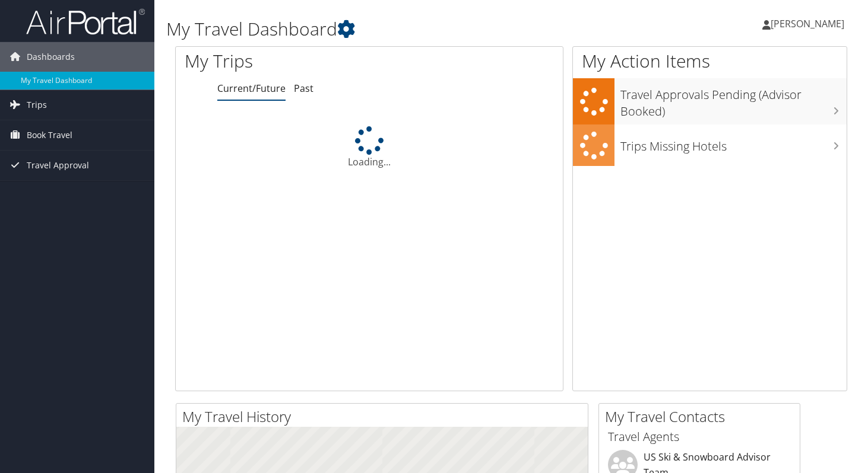  I want to click on span: Dashboards, so click(50, 57).